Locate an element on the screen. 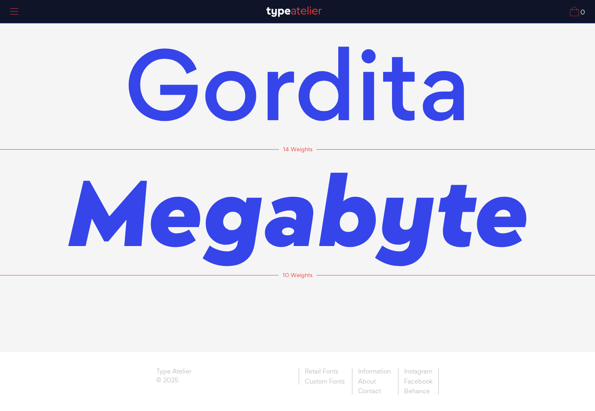 This screenshot has width=595, height=411. a: Instagram is located at coordinates (418, 372).